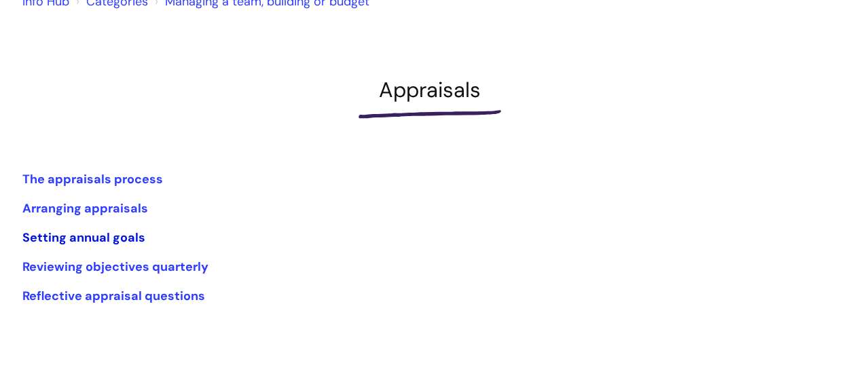 This screenshot has width=859, height=374. What do you see at coordinates (430, 90) in the screenshot?
I see `h1: Appraisals` at bounding box center [430, 90].